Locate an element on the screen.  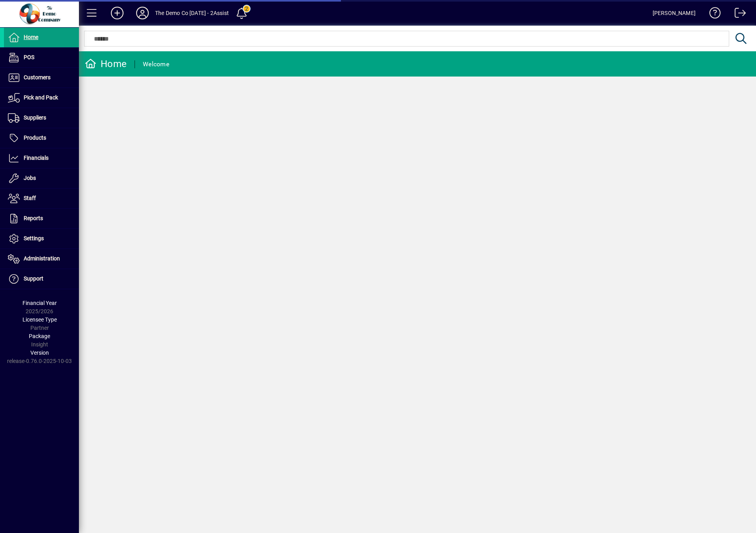
span: Package is located at coordinates (40, 336).